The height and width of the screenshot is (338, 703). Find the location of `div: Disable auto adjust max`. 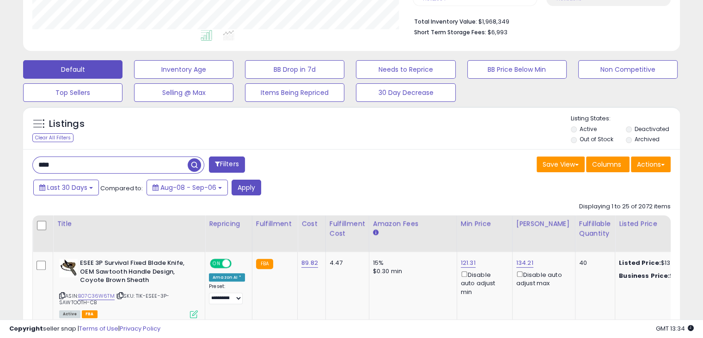

div: Disable auto adjust max is located at coordinates (542, 278).